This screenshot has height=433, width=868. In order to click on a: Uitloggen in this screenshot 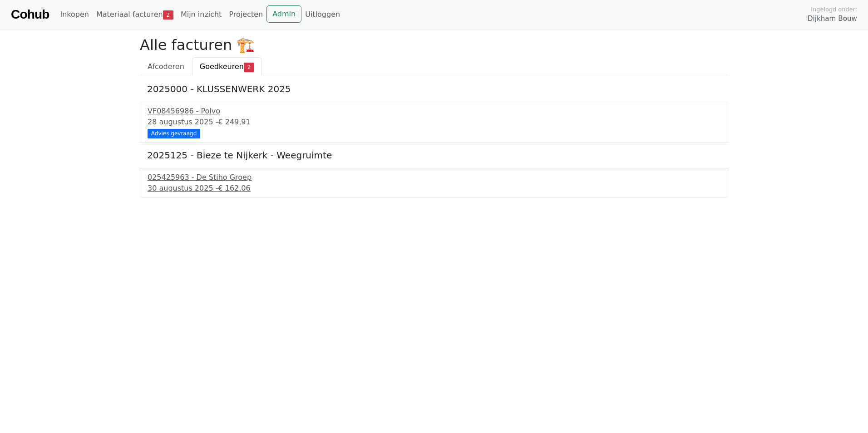, I will do `click(322, 15)`.